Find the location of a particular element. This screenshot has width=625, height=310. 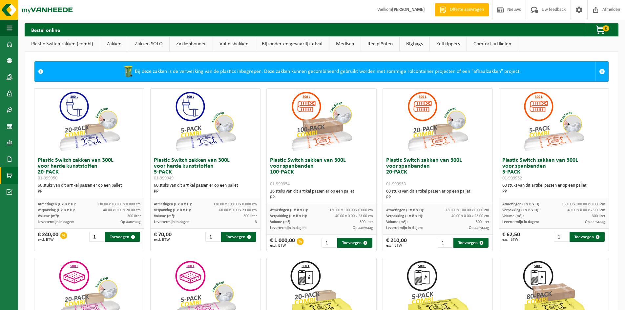

div: € 1 000,00 is located at coordinates (282, 243).